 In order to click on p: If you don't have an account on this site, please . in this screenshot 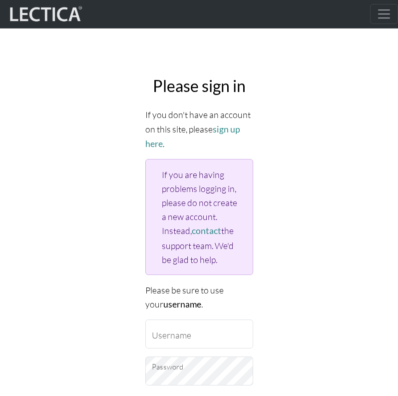, I will do `click(199, 129)`.